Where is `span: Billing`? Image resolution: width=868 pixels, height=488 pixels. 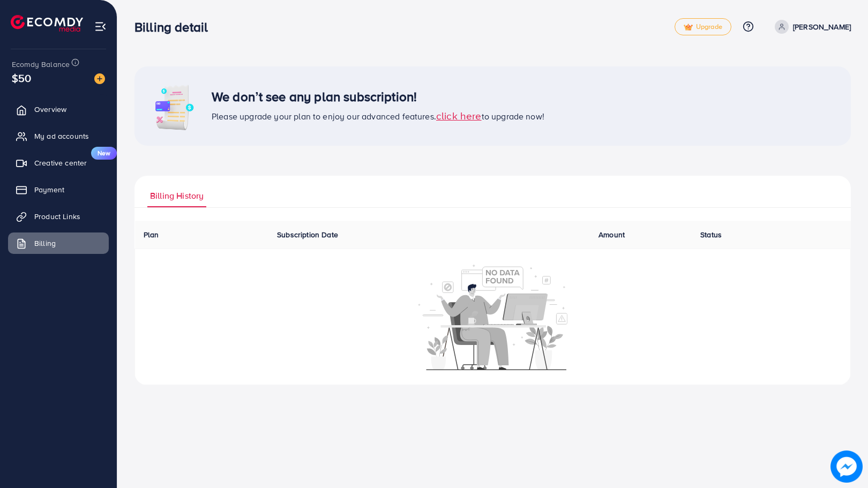
span: Billing is located at coordinates (45, 243).